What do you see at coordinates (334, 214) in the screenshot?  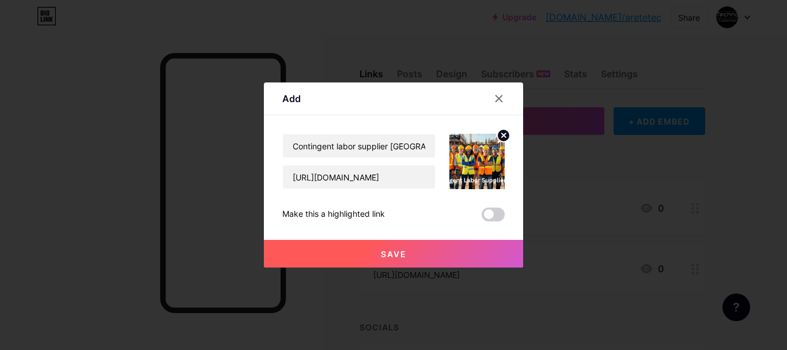 I see `div: Make this a highlighted link` at bounding box center [334, 214].